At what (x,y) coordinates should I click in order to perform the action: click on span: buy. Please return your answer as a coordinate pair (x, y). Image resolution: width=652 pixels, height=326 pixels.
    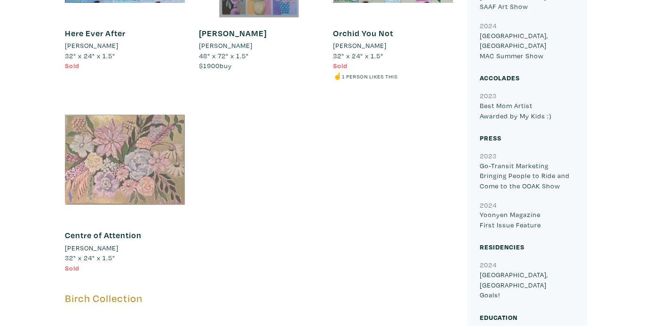
    Looking at the image, I should click on (215, 65).